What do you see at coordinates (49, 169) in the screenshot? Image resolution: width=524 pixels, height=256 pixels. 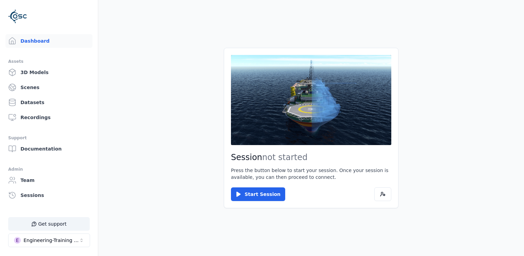 I see `div: Admin` at bounding box center [49, 169].